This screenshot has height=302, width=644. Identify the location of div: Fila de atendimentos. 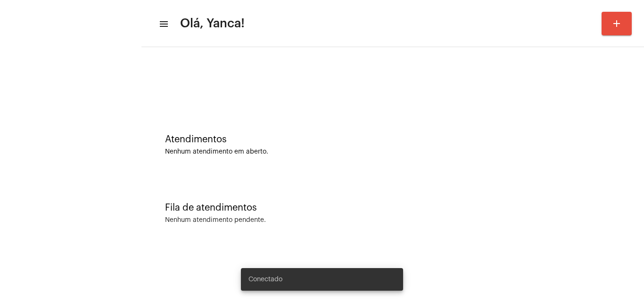
(393, 208).